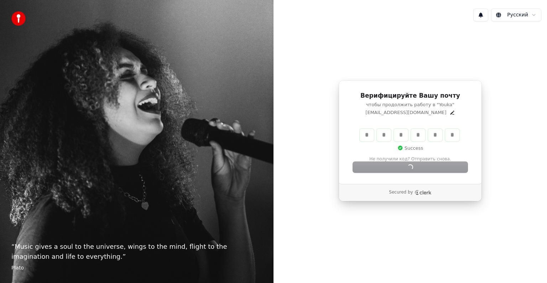 This screenshot has width=547, height=283. Describe the element at coordinates (137, 252) in the screenshot. I see `p: “ Music gives a soul to the universe, wings to the mind, flight to the imagination and life to ev...` at that location.